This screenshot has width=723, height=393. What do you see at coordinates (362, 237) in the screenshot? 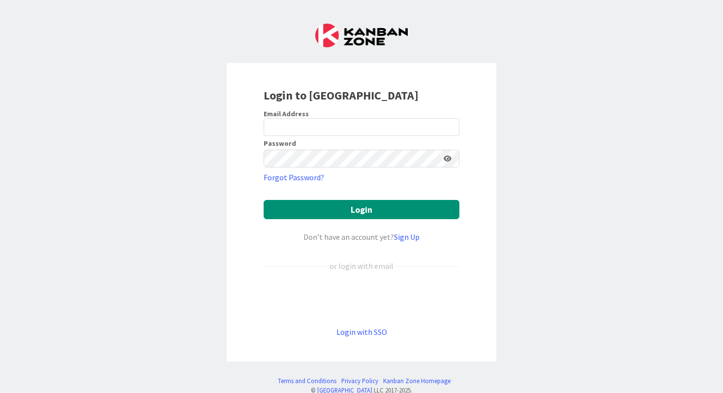
I see `div: Don’t have an account yet?` at bounding box center [362, 237].